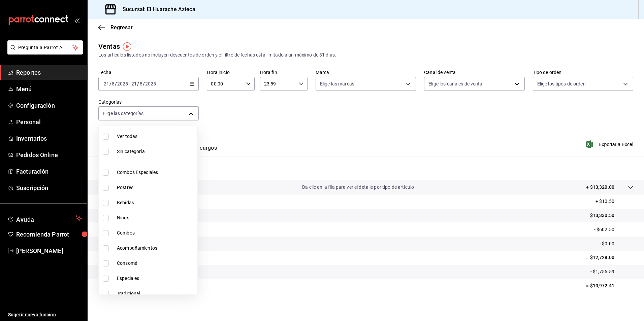 The width and height of the screenshot is (644, 321). Describe the element at coordinates (155, 137) in the screenshot. I see `span: Ver todas` at that location.